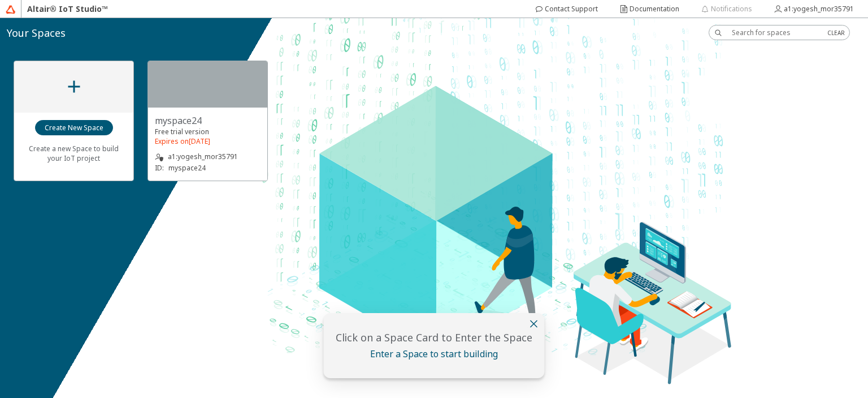 The height and width of the screenshot is (398, 868). Describe the element at coordinates (207, 131) in the screenshot. I see `unity-typography: Free trial version` at that location.